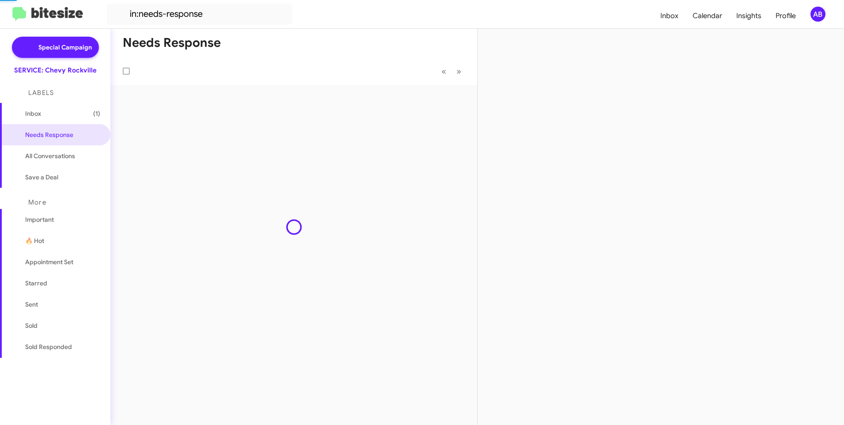  I want to click on span: Sold Responded, so click(49, 347).